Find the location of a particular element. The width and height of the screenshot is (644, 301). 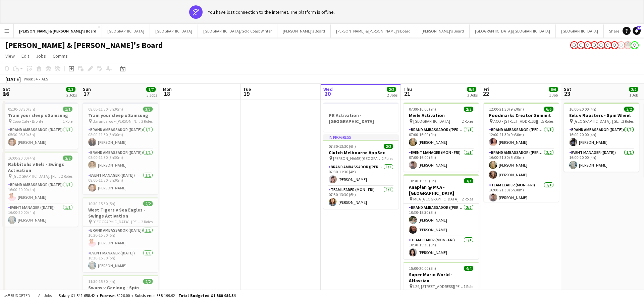

span: Comms is located at coordinates (60, 56).